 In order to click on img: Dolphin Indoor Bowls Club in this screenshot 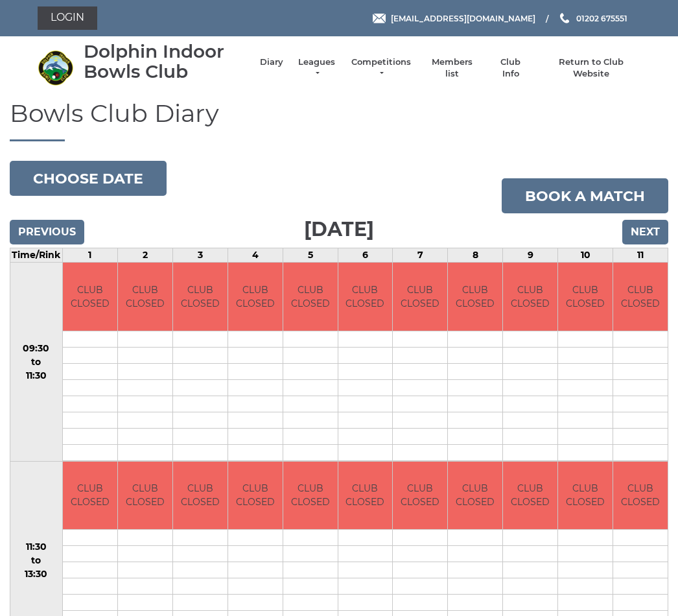, I will do `click(55, 67)`.